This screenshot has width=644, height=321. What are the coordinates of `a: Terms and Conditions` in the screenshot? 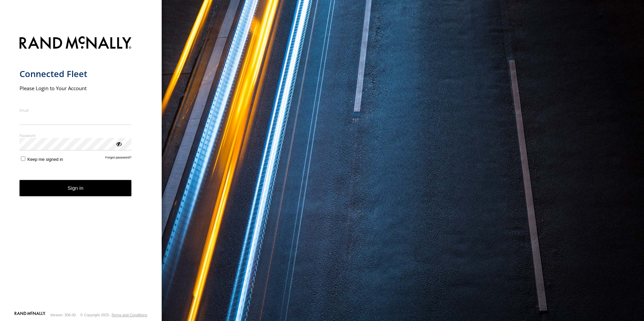 It's located at (129, 315).